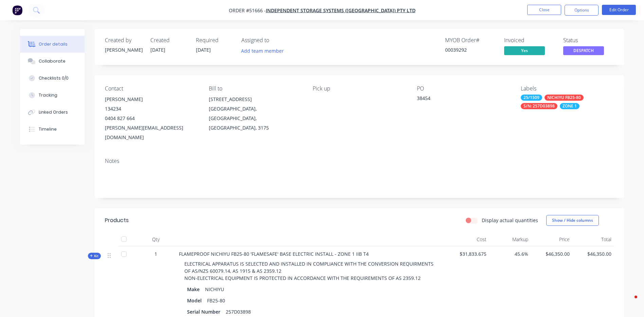 Image resolution: width=644 pixels, height=317 pixels. I want to click on span: ELECTRICAL APPARATUS IS SELECTED AND INSTALLED IN COMPLIANCE WITH THE CONVERSION REQUIRMENTS OF A..., so click(309, 271).